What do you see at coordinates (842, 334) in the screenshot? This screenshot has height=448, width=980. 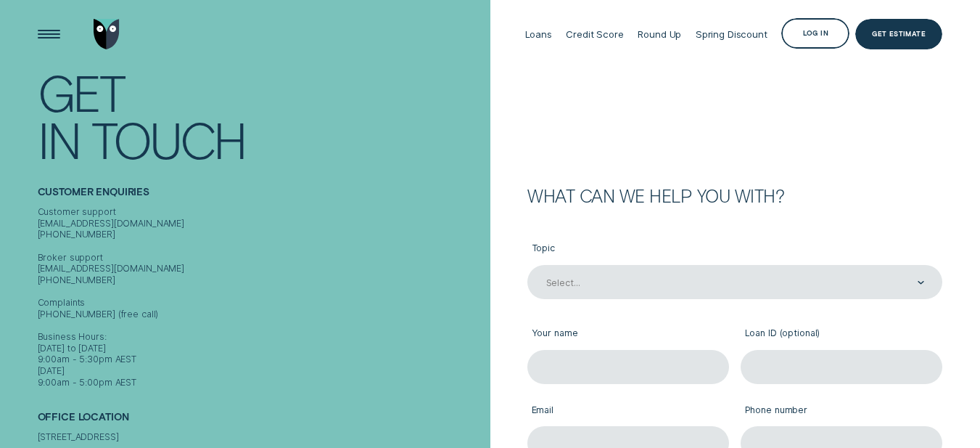 I see `label: Loan ID (optional)` at bounding box center [842, 334].